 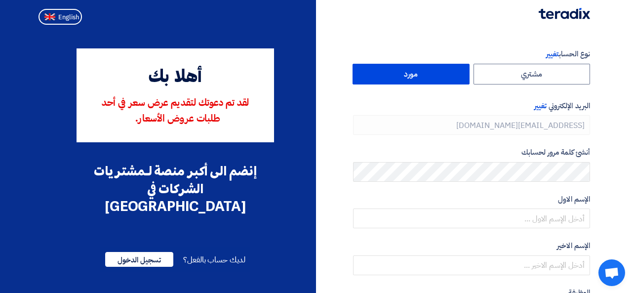 What do you see at coordinates (472, 125) in the screenshot?
I see `input: أدخل بريد العمل الإلكتروني الخاص بك ...` at bounding box center [472, 125].